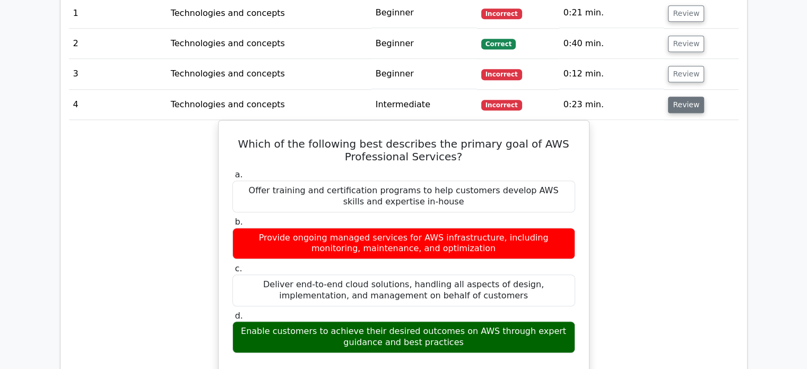 The width and height of the screenshot is (807, 369). What do you see at coordinates (612, 44) in the screenshot?
I see `td: 0:40 min.` at bounding box center [612, 44].